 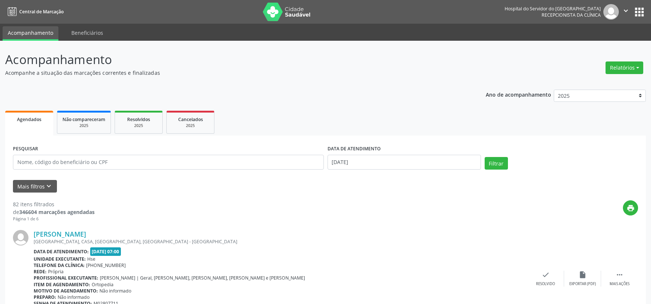 What do you see at coordinates (91, 259) in the screenshot?
I see `span: Hse` at bounding box center [91, 259].